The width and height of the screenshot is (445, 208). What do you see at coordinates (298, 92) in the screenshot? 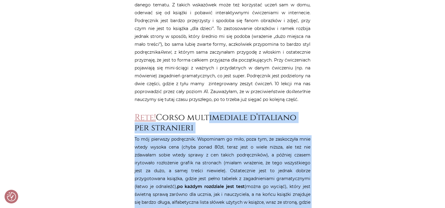
I see `em: Rete!1` at bounding box center [298, 92].